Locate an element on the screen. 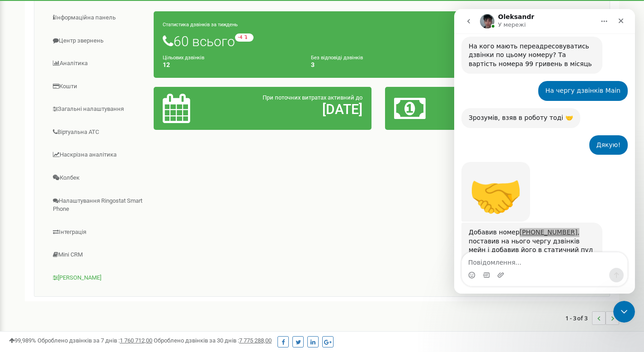 The height and width of the screenshot is (352, 644). h4: 12 is located at coordinates (230, 65).